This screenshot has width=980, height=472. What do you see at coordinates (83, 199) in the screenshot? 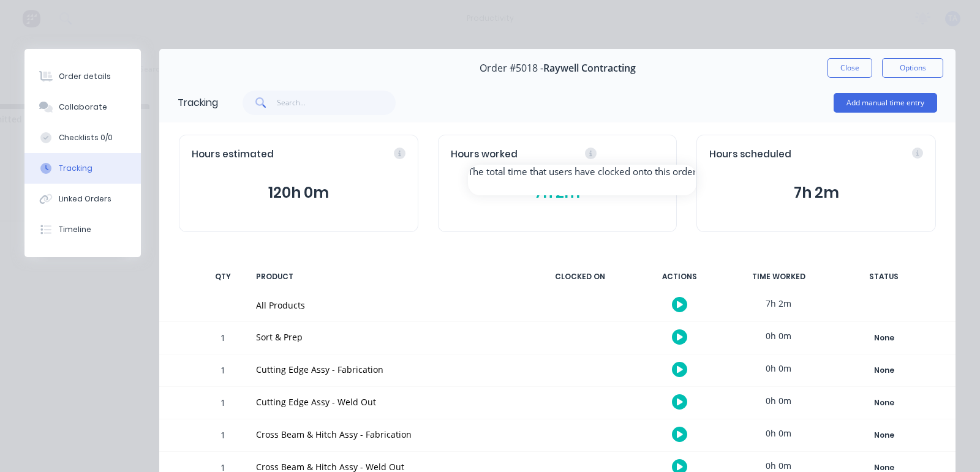
I see `button: Linked Orders` at bounding box center [83, 199].